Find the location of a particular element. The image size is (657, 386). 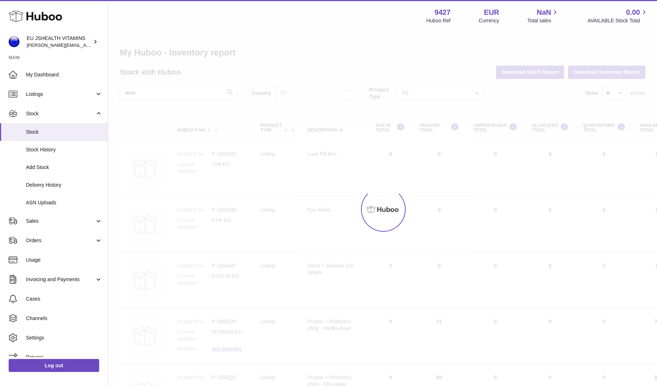

span: ASN Uploads is located at coordinates (64, 203).